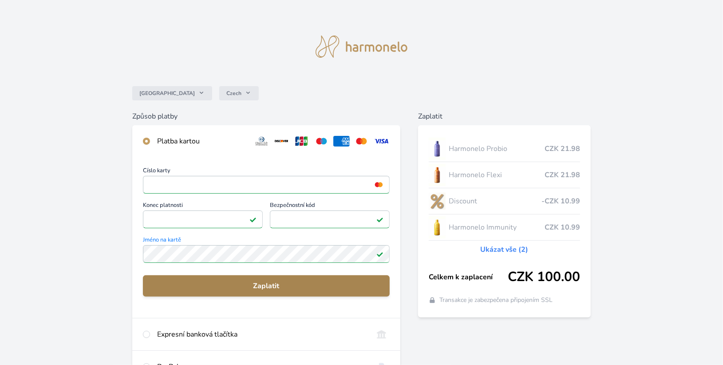  What do you see at coordinates (239, 93) in the screenshot?
I see `button: Czech` at bounding box center [239, 93].